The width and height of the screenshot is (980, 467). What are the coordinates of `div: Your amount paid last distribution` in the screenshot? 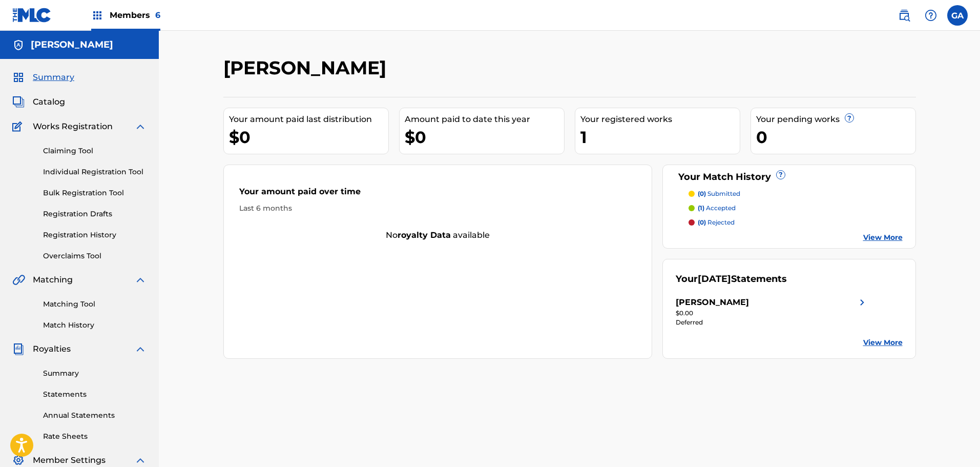 It's located at (309, 120).